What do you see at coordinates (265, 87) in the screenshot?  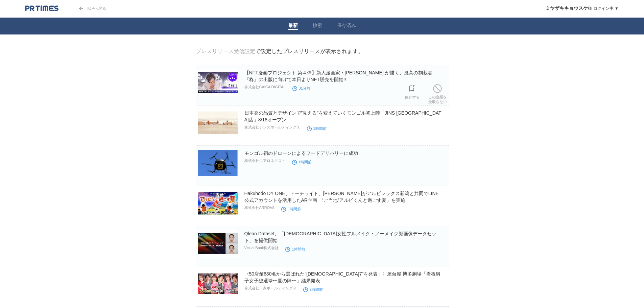 I see `p: 株式会社CAICA DIGITAL` at bounding box center [265, 87].